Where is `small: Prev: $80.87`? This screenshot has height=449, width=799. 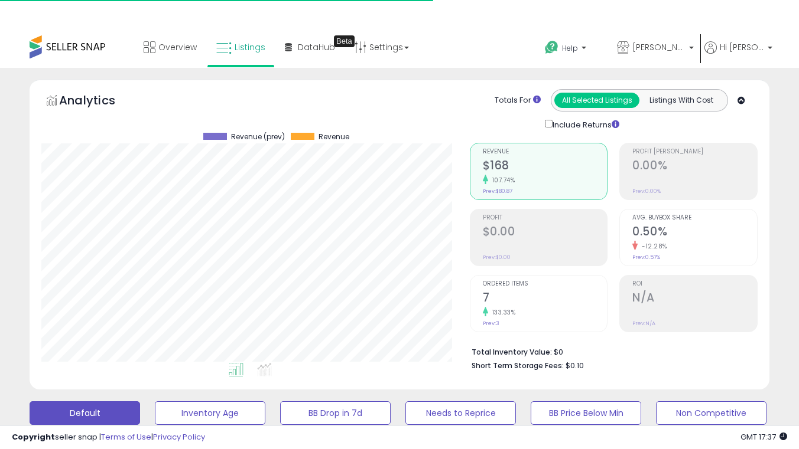 small: Prev: $80.87 is located at coordinates (497, 191).